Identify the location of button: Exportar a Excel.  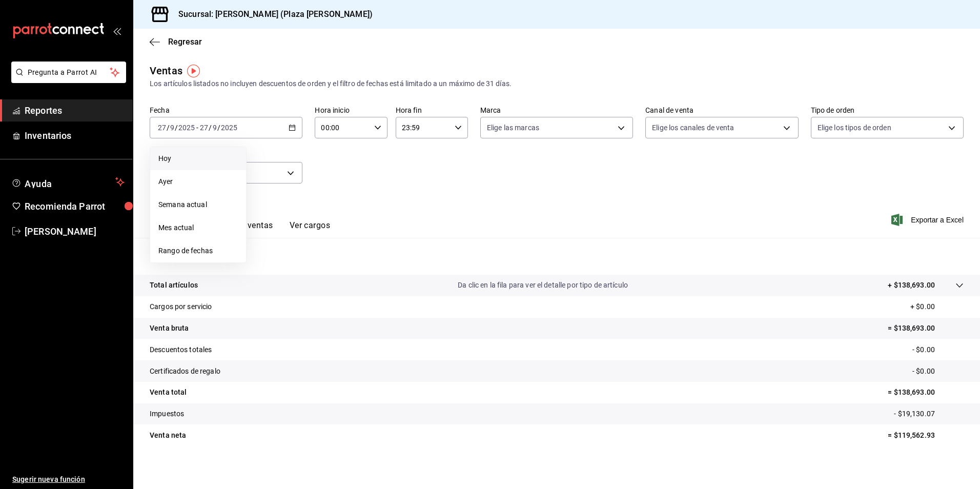
(928, 220).